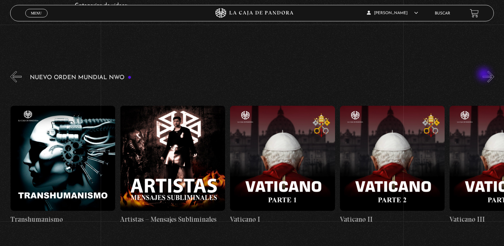 The image size is (504, 246). I want to click on h4: Vaticano I, so click(282, 219).